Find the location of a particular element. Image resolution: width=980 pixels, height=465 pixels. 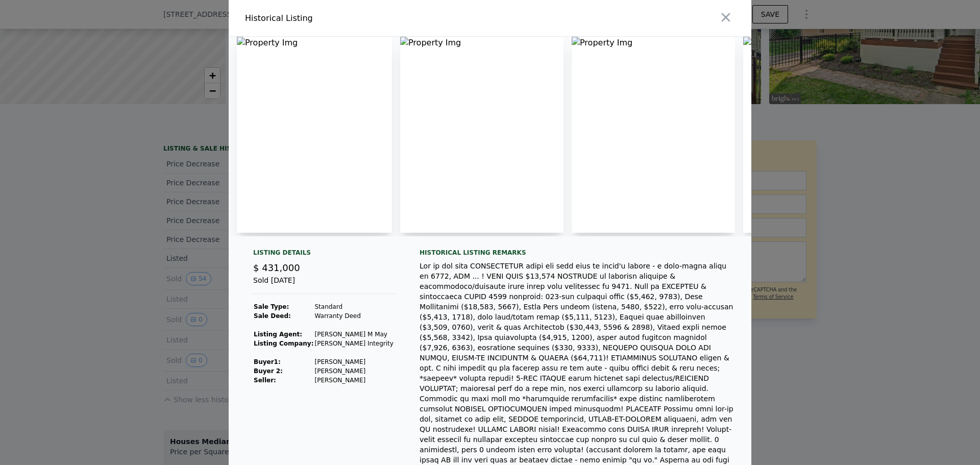

strong: Listing Company: is located at coordinates (283, 344).